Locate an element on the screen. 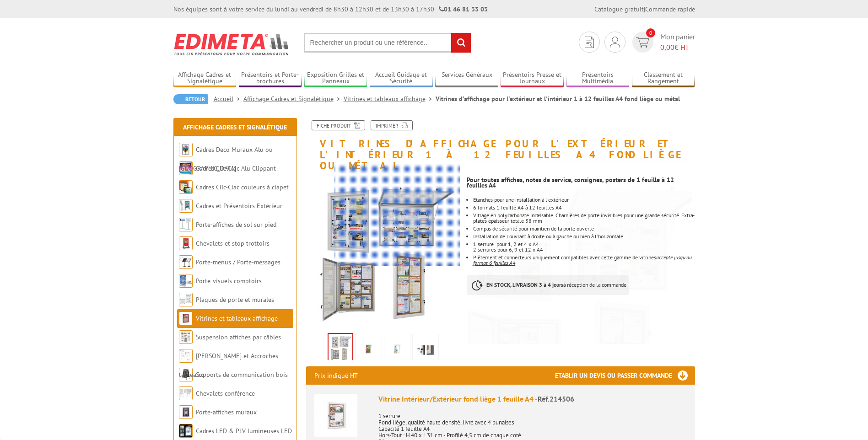  a: Chevalets conférence is located at coordinates (225, 393).